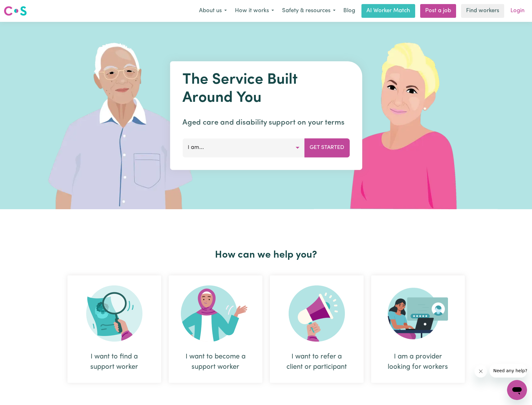 Image resolution: width=532 pixels, height=405 pixels. I want to click on button: Get Started, so click(327, 148).